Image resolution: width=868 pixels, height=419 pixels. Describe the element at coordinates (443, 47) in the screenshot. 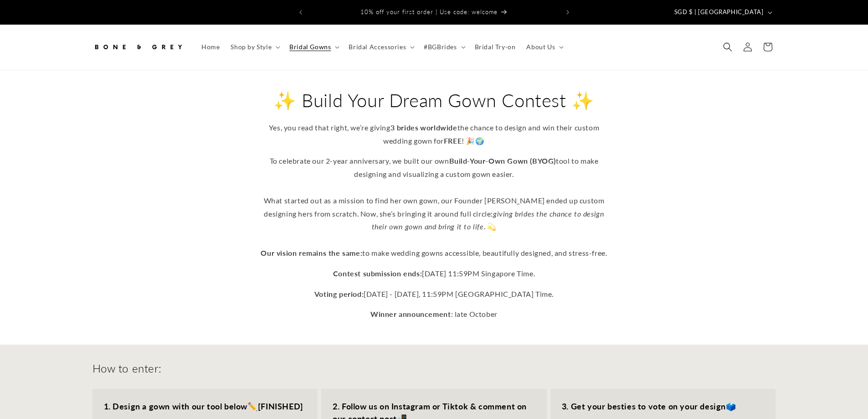

I see `summary: #BGBrides` at that location.